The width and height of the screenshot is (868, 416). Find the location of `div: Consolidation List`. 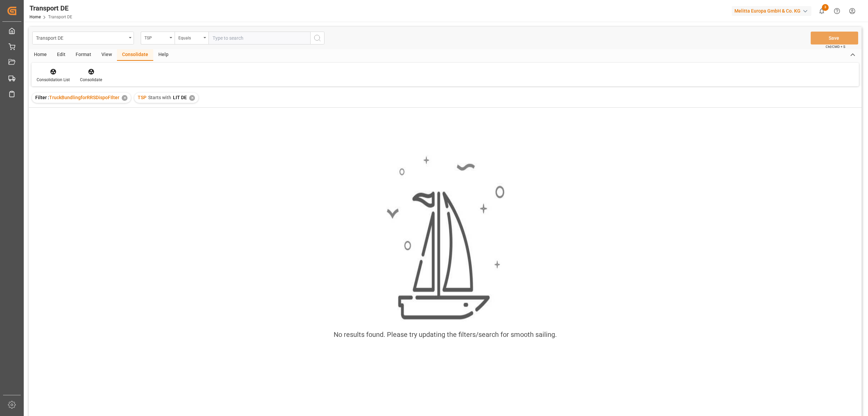

div: Consolidation List is located at coordinates (54, 80).